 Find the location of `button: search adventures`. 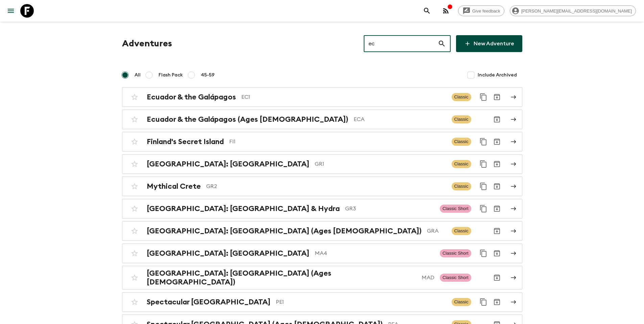

button: search adventures is located at coordinates (427, 11).